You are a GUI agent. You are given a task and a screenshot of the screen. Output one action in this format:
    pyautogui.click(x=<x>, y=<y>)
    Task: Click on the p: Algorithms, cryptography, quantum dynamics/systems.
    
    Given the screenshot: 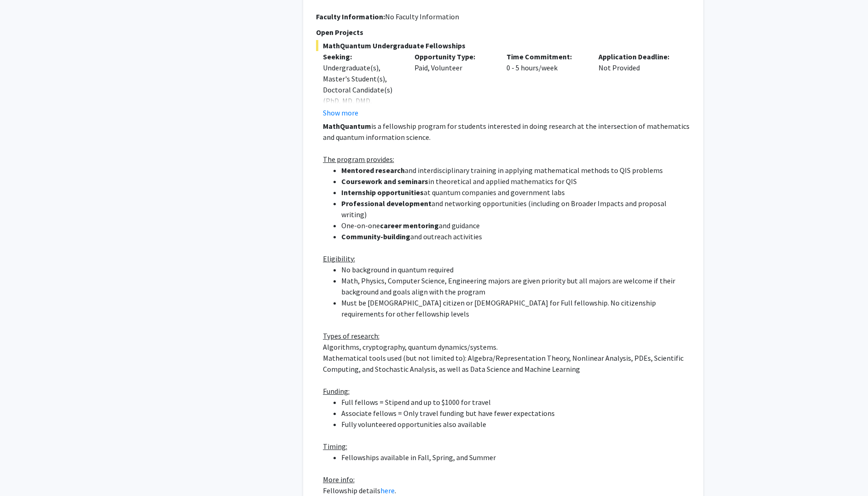 What is the action you would take?
    pyautogui.click(x=507, y=347)
    